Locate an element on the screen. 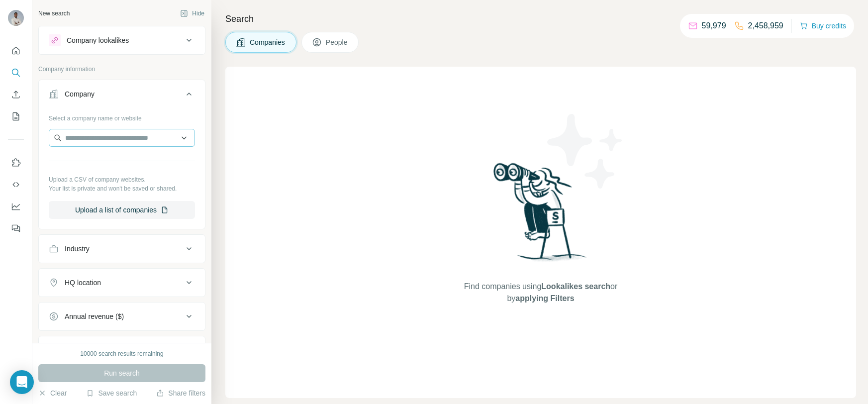 Image resolution: width=868 pixels, height=404 pixels. button: Hide is located at coordinates (192, 13).